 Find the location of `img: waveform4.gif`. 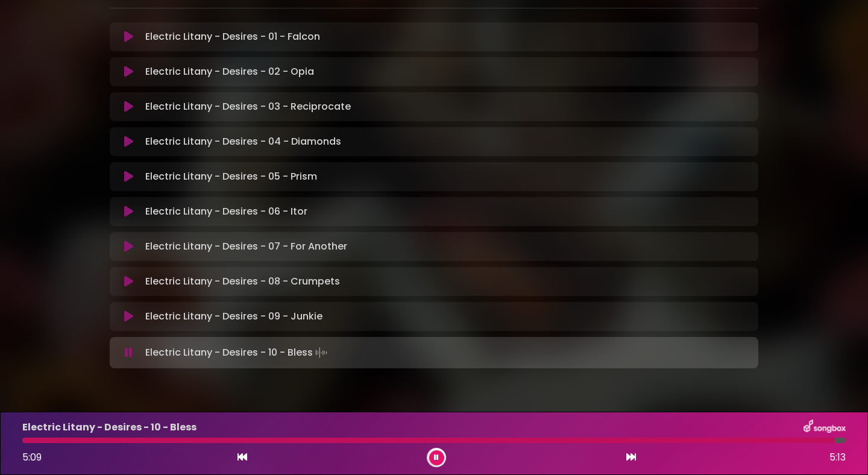

img: waveform4.gif is located at coordinates (322, 352).